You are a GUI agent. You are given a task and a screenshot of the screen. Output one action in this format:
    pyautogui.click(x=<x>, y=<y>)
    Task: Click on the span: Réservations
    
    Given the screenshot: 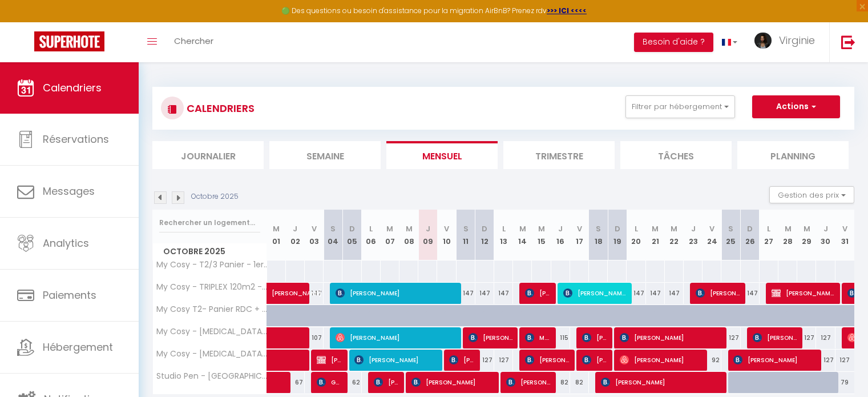 What is the action you would take?
    pyautogui.click(x=76, y=139)
    